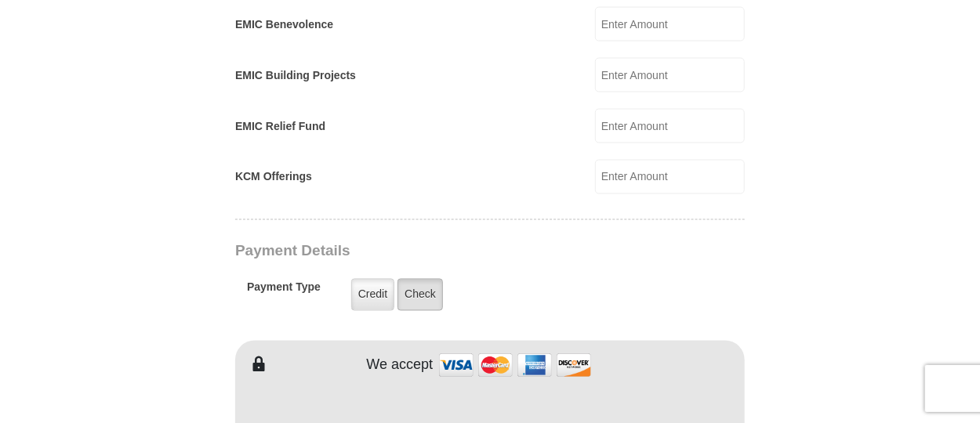 This screenshot has height=423, width=980. Describe the element at coordinates (284, 292) in the screenshot. I see `h5: Payment Type` at that location.